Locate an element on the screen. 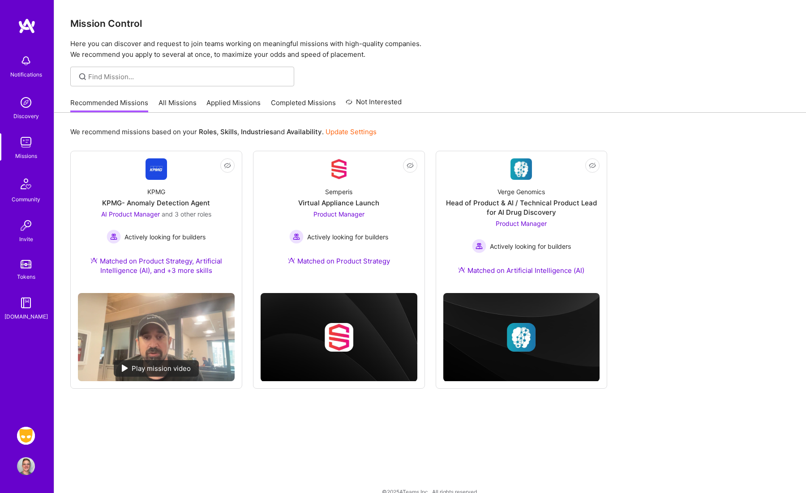 This screenshot has height=493, width=806. div: Invite is located at coordinates (26, 239).